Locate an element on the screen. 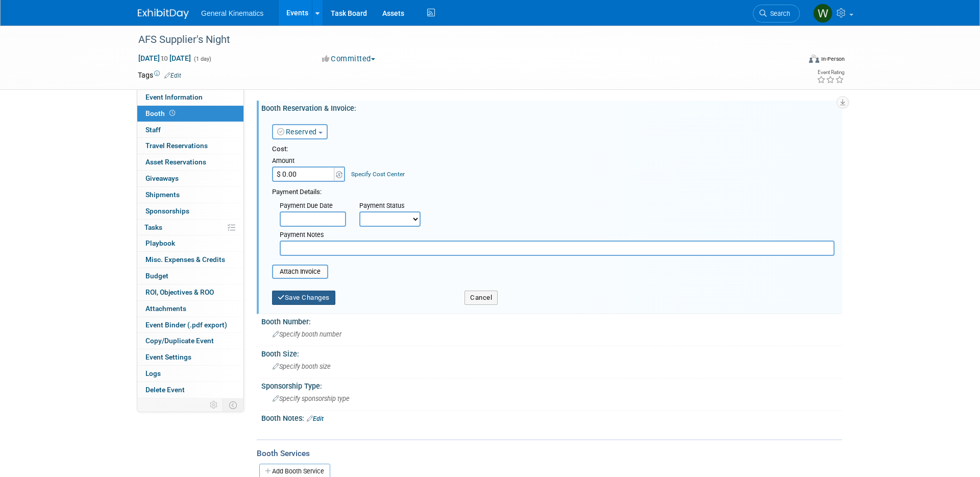 This screenshot has height=477, width=980. span: Travel Reservations is located at coordinates (177, 146).